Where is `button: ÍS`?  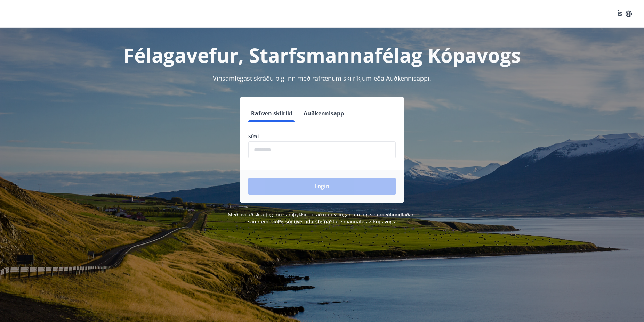 button: ÍS is located at coordinates (624, 14).